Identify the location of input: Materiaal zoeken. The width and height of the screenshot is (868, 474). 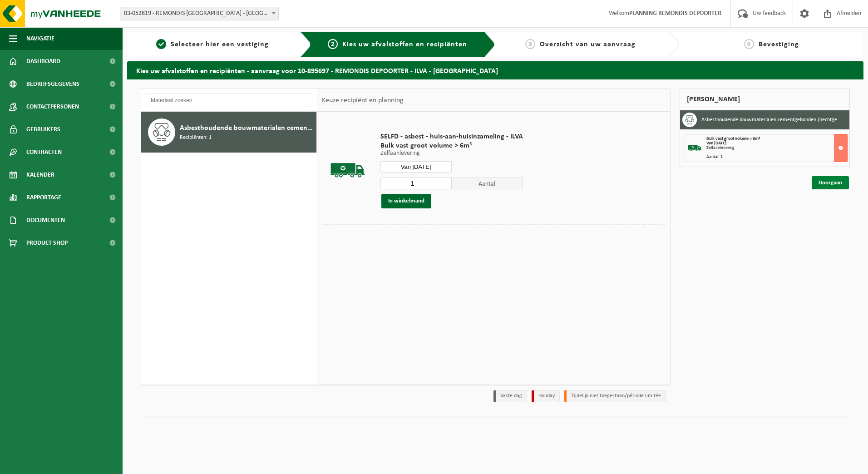
(229, 101).